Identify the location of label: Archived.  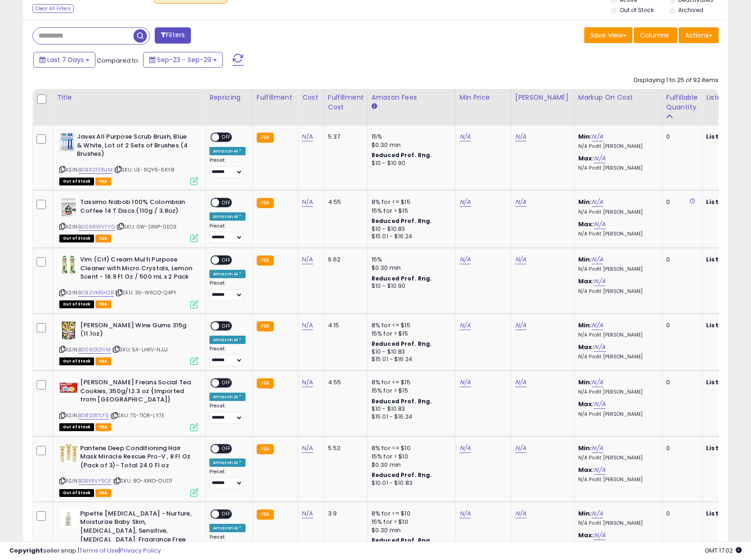
(690, 10).